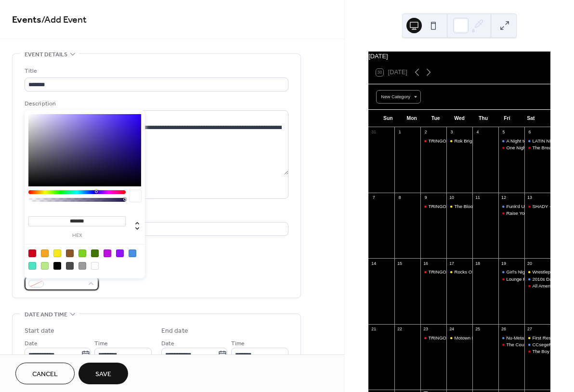  Describe the element at coordinates (511, 213) in the screenshot. I see `div: Raise Your Glass - FRONT STAGE` at that location.